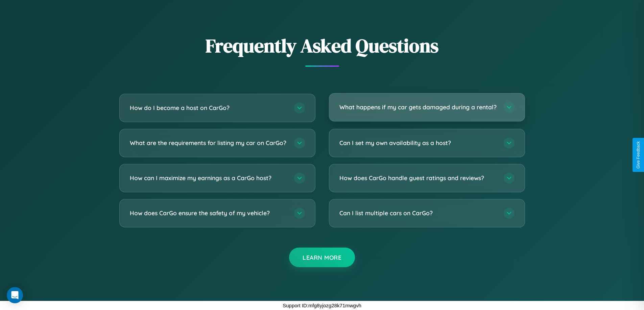 The height and width of the screenshot is (310, 644). Describe the element at coordinates (418, 213) in the screenshot. I see `h3: Can I list multiple cars on CarGo?` at that location.